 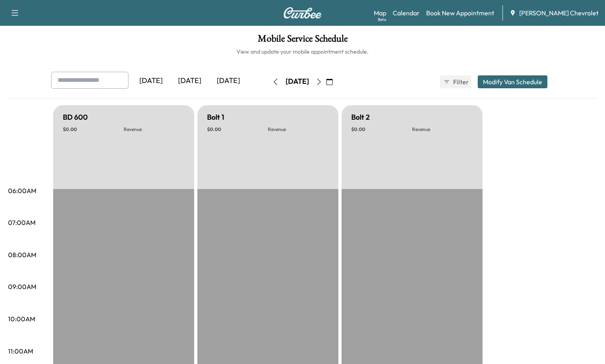 I want to click on h6: View and update your mobile appointment schedule., so click(x=302, y=51).